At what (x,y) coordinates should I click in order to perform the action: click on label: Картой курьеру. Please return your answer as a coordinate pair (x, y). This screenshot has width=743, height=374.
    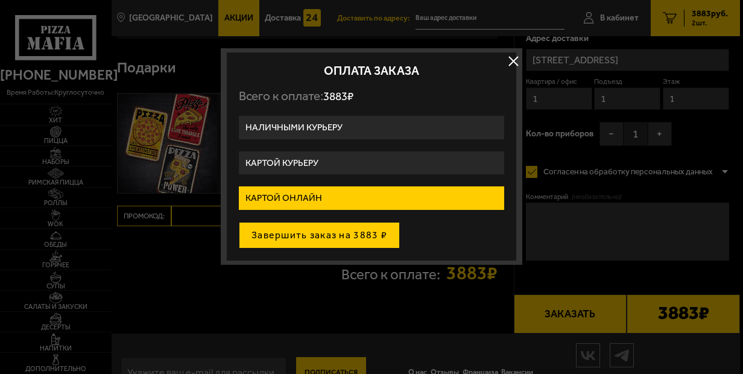
    Looking at the image, I should click on (372, 163).